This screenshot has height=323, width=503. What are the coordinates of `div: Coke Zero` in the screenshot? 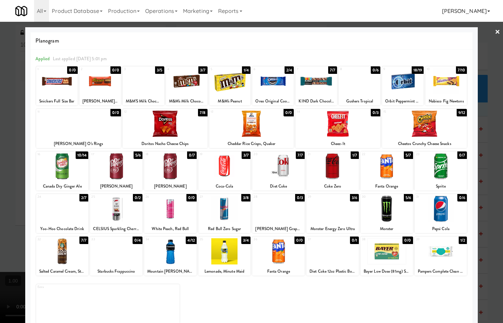 It's located at (333, 186).